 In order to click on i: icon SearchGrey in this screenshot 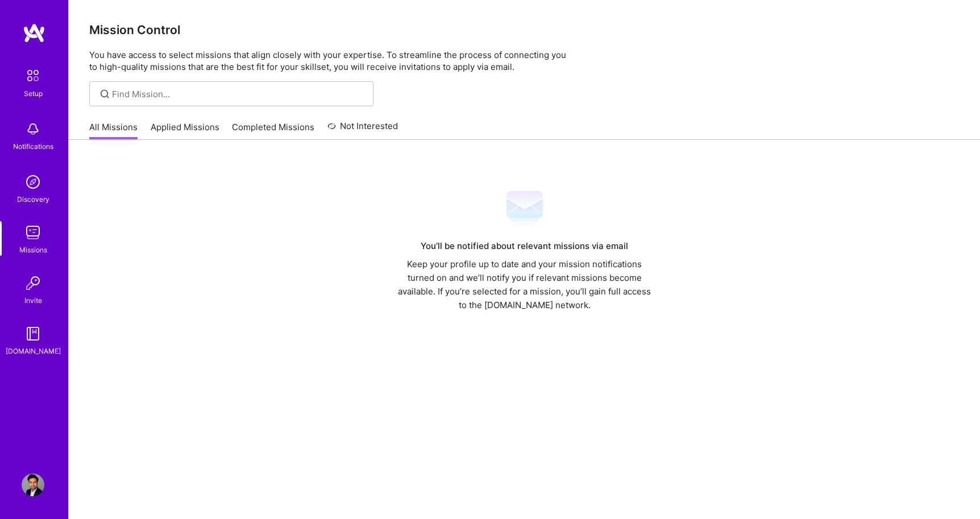, I will do `click(104, 94)`.